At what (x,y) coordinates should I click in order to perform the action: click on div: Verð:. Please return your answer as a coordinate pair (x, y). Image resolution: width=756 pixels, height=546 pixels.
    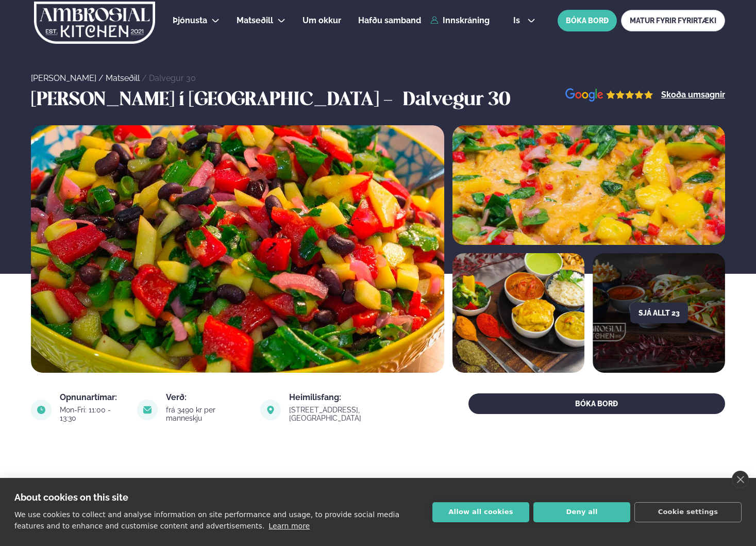
    Looking at the image, I should click on (207, 397).